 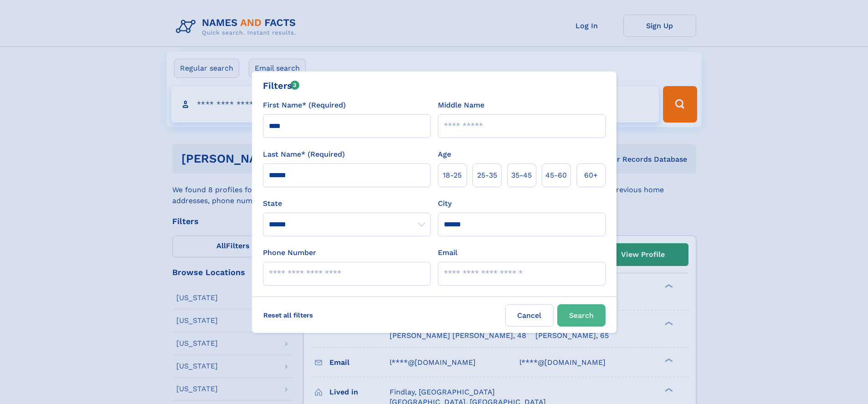 I want to click on label: State, so click(x=347, y=204).